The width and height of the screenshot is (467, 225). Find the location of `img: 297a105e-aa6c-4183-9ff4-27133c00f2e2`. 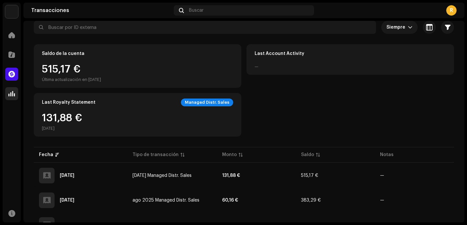

img: 297a105e-aa6c-4183-9ff4-27133c00f2e2 is located at coordinates (12, 12).